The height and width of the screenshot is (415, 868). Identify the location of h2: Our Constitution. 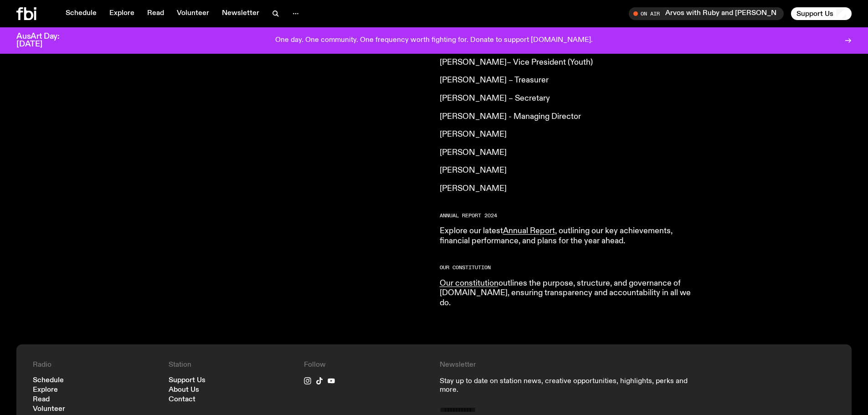
(571, 268).